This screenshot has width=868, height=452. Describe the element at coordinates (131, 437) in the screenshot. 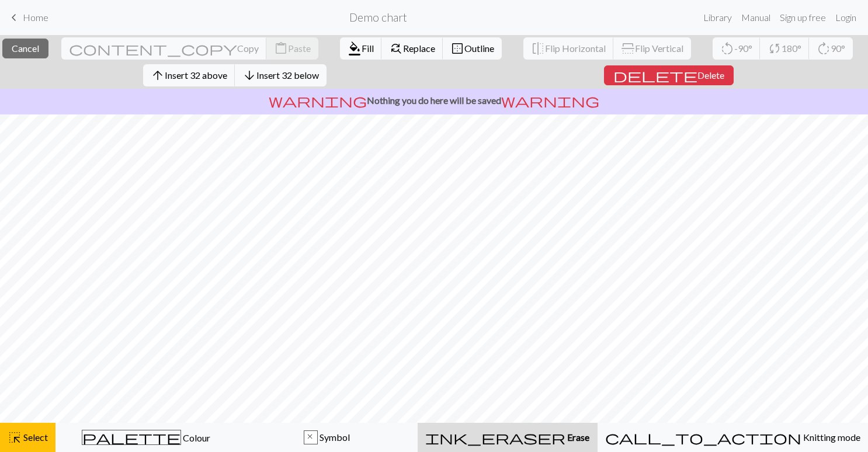

I see `span: palette` at that location.